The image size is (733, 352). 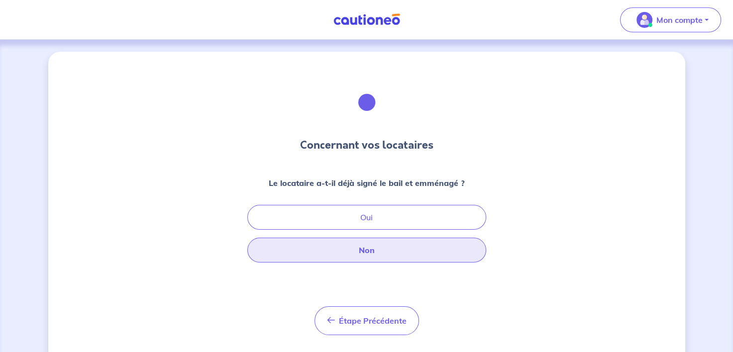 I want to click on button: Étape Précédente, so click(x=367, y=321).